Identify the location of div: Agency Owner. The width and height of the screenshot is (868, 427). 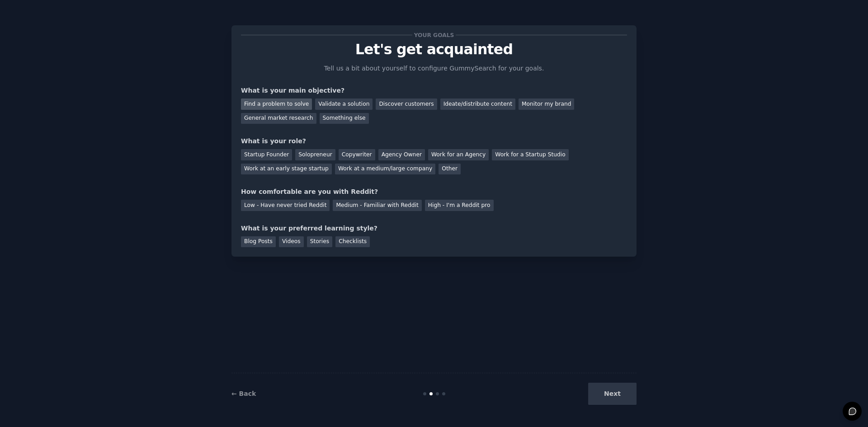
(401, 154).